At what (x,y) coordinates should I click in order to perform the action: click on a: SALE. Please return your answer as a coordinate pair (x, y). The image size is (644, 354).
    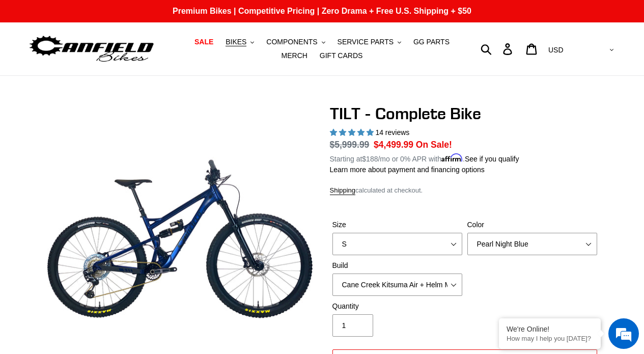
    Looking at the image, I should click on (204, 42).